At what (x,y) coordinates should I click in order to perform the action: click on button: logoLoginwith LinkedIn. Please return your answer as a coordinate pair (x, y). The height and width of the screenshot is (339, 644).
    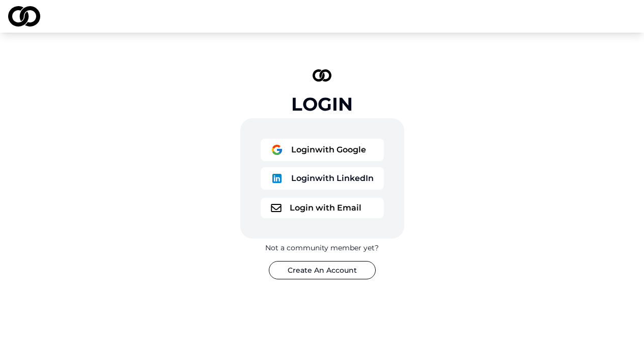
    Looking at the image, I should click on (322, 179).